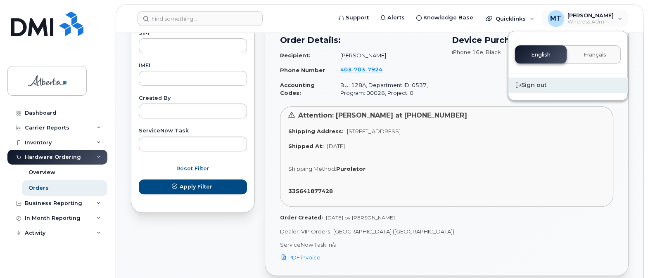 Image resolution: width=648 pixels, height=278 pixels. Describe the element at coordinates (311, 191) in the screenshot. I see `strong: 335641877428` at that location.